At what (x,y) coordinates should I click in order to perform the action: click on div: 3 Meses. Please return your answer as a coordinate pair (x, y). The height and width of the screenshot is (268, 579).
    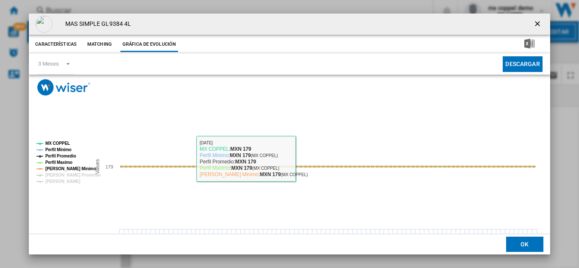
    Looking at the image, I should click on (48, 64).